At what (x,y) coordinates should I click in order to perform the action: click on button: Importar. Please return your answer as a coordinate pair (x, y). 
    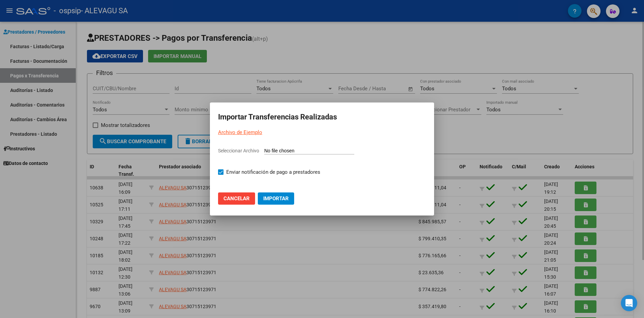
    Looking at the image, I should click on (276, 198).